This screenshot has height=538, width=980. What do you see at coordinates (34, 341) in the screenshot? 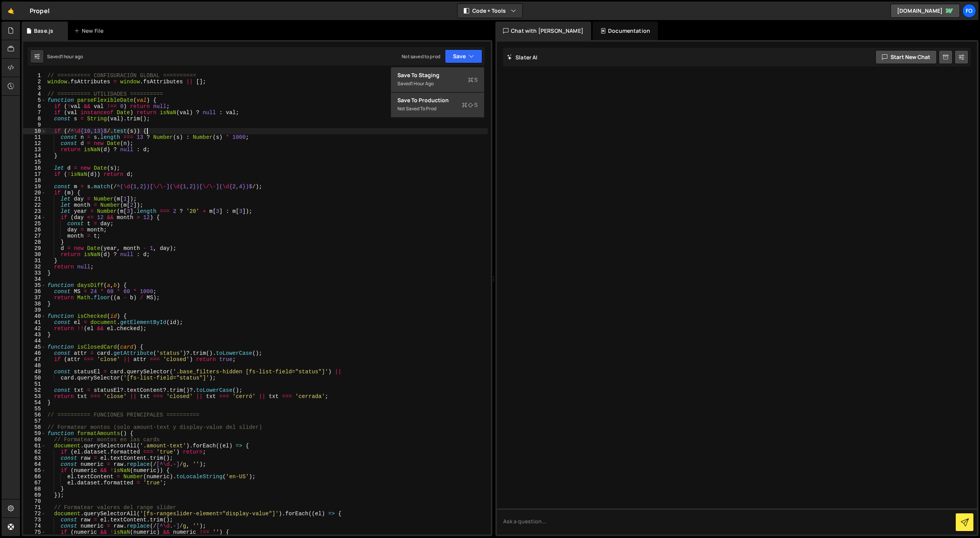
I see `div: 44` at bounding box center [34, 341].